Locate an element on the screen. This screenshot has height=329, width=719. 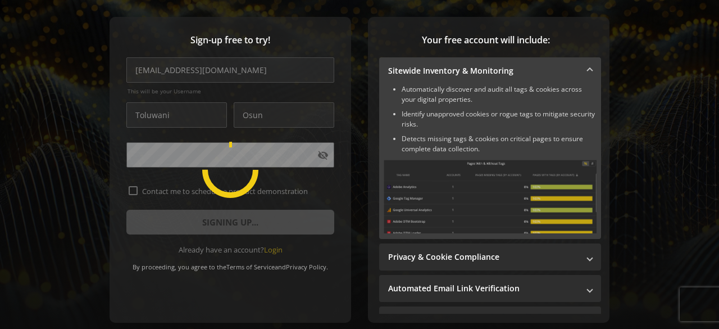
a: Privacy Policy is located at coordinates (306, 266).